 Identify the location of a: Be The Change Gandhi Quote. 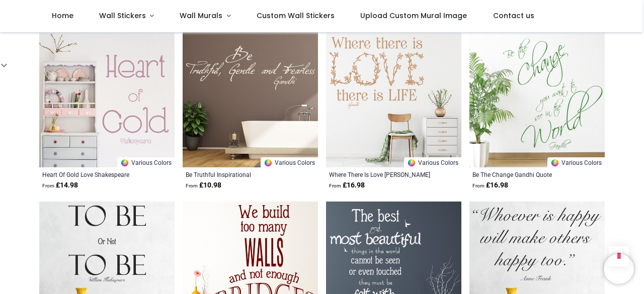
(524, 175).